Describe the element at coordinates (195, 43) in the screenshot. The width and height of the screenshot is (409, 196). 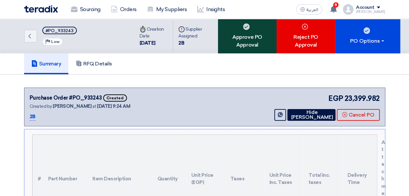
I see `div: 2B` at that location.